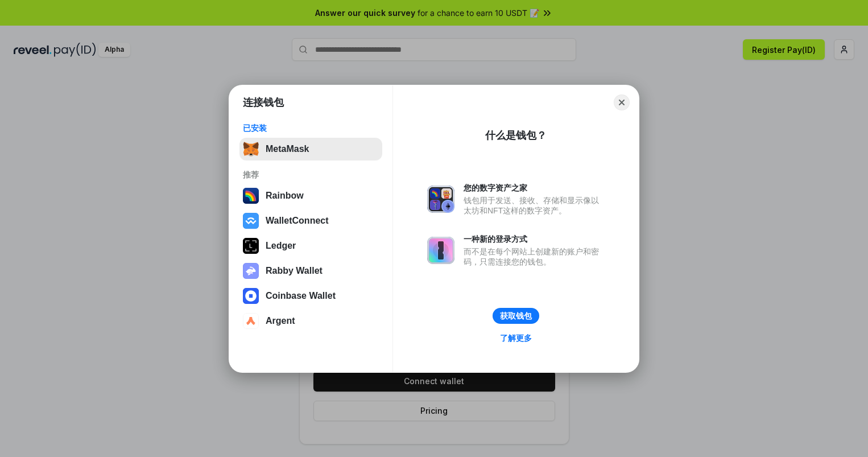 The width and height of the screenshot is (868, 457). Describe the element at coordinates (310, 174) in the screenshot. I see `div: 推荐` at that location.